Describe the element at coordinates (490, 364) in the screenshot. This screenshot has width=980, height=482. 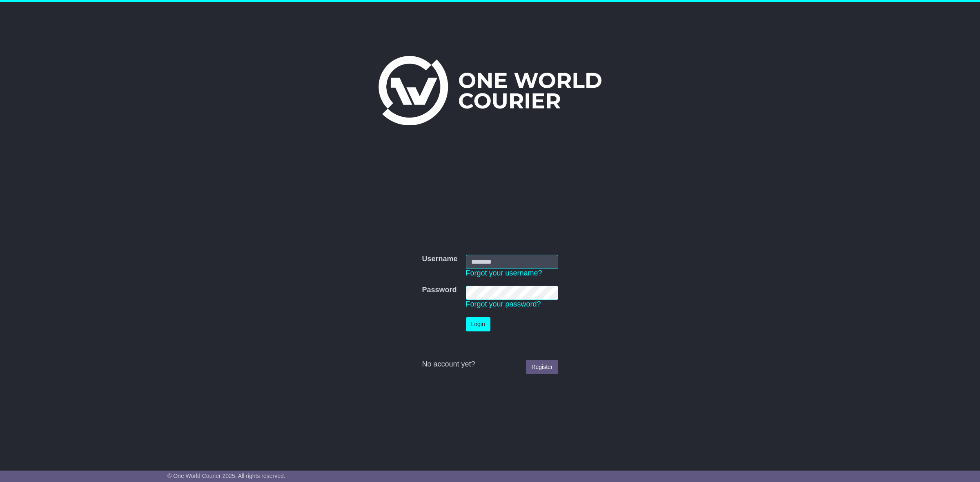
I see `div: No account yet?` at that location.